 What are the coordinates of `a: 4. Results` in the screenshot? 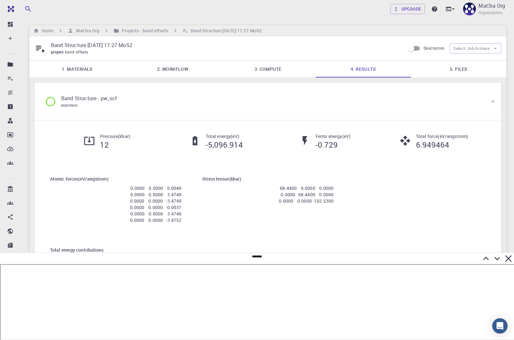 It's located at (363, 69).